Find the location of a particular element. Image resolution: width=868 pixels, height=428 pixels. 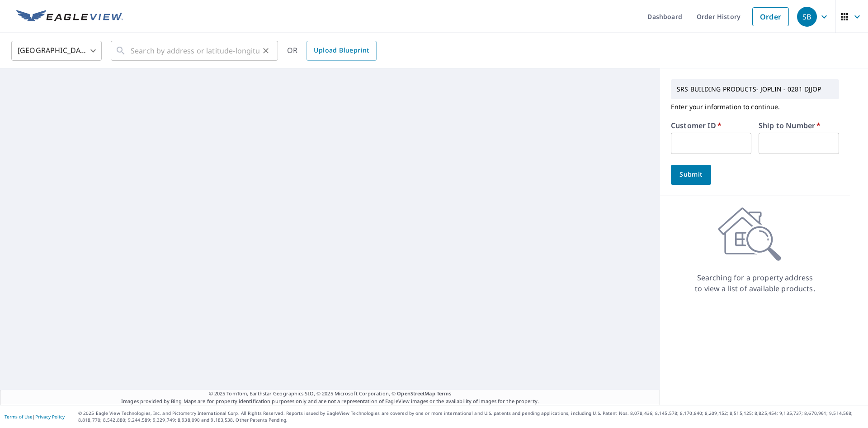

button: Submit is located at coordinates (691, 175).